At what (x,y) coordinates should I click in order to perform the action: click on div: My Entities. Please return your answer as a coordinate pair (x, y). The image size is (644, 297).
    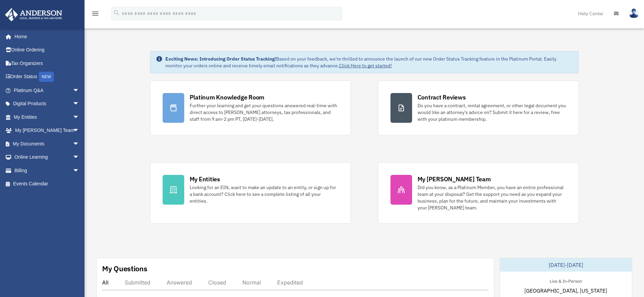
    Looking at the image, I should click on (205, 179).